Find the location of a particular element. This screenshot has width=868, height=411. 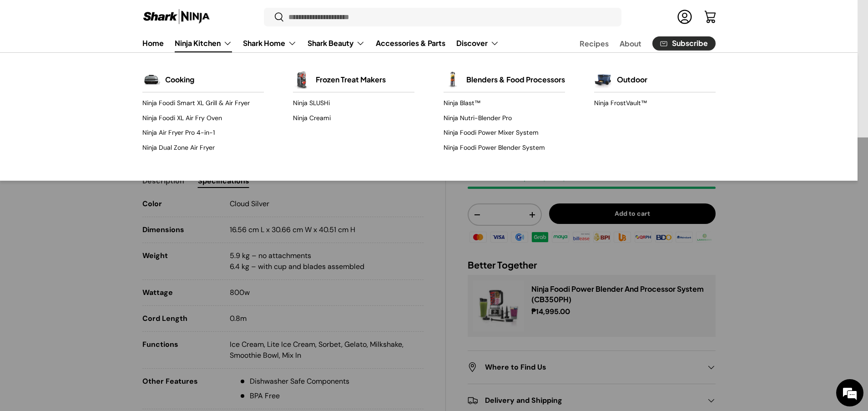

nav: Secondary is located at coordinates (636, 43).